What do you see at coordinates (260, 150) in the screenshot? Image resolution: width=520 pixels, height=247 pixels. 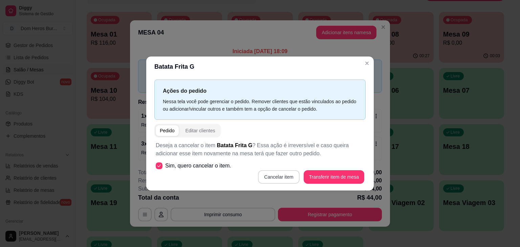 I see `p: Deseja a cancelar o item ? Essa ação é irreversível e caso queira adicionar esse item novamente n...` at bounding box center [260, 150].